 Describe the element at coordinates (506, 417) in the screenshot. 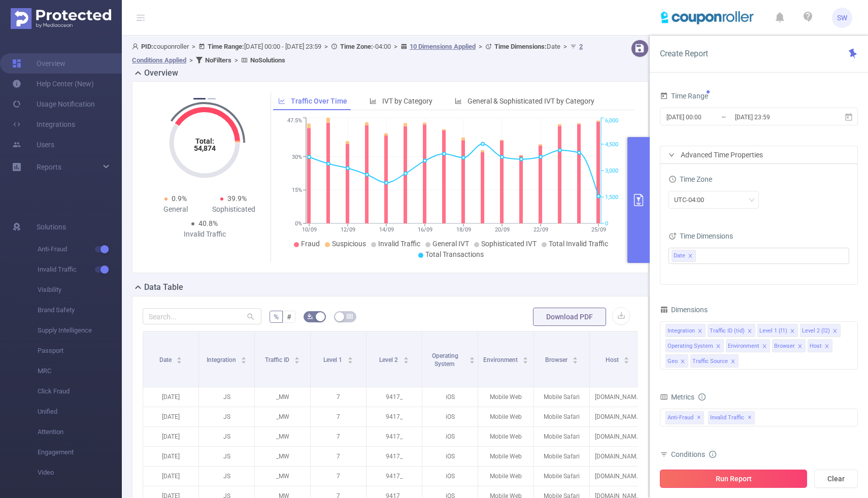

I see `p: Mobile Web` at that location.